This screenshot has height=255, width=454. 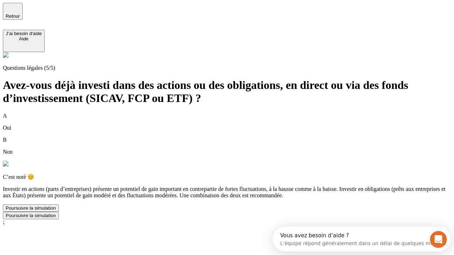 I want to click on p: Non, so click(x=227, y=152).